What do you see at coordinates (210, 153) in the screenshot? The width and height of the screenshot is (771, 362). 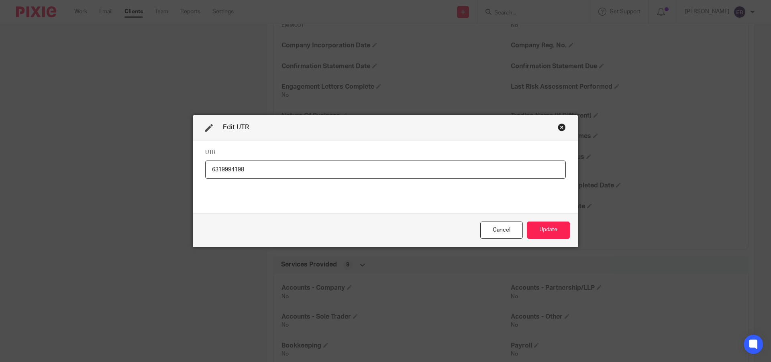 I see `label: UTR` at bounding box center [210, 153].